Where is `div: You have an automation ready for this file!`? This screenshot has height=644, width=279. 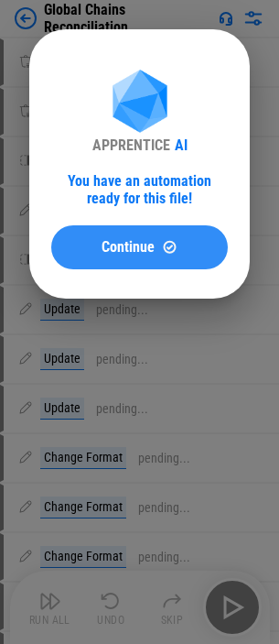
div: You have an automation ready for this file! is located at coordinates (140, 190).